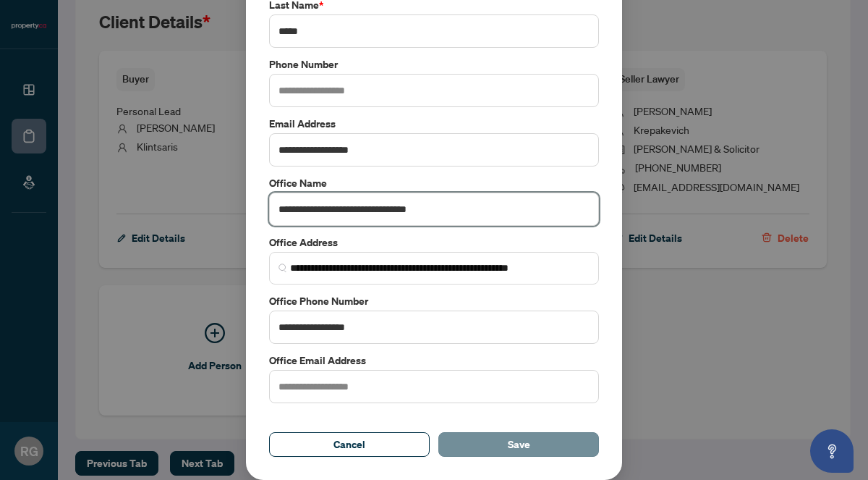  I want to click on button: Open asap, so click(832, 451).